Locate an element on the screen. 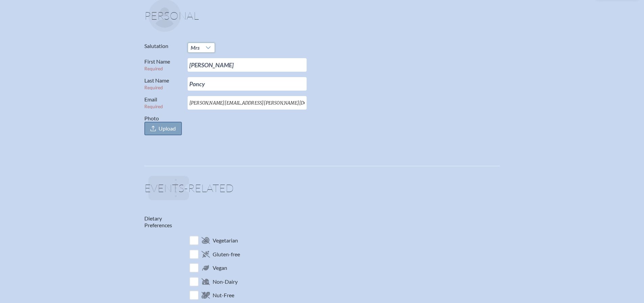 This screenshot has height=303, width=644. label: Email is located at coordinates (163, 103).